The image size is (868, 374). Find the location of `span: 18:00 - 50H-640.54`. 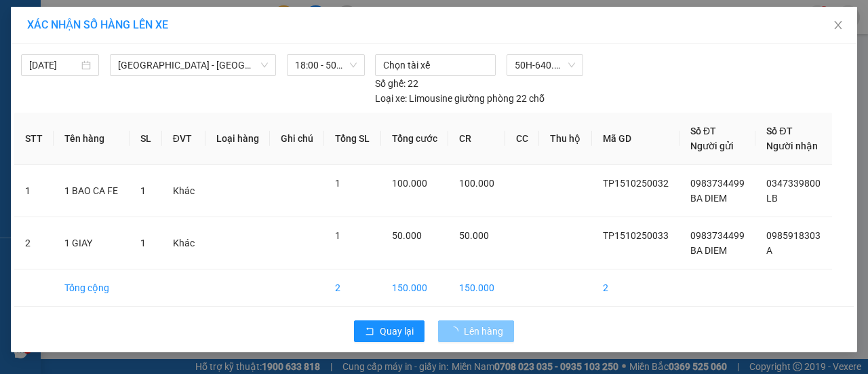

span: 18:00 - 50H-640.54 is located at coordinates (325, 65).